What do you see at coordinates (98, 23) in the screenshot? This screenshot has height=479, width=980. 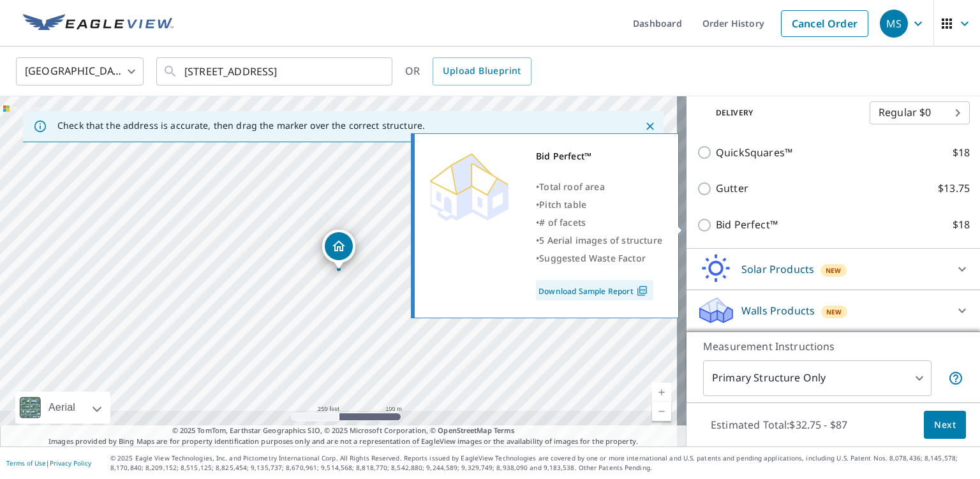 I see `img: EV Logo` at bounding box center [98, 23].